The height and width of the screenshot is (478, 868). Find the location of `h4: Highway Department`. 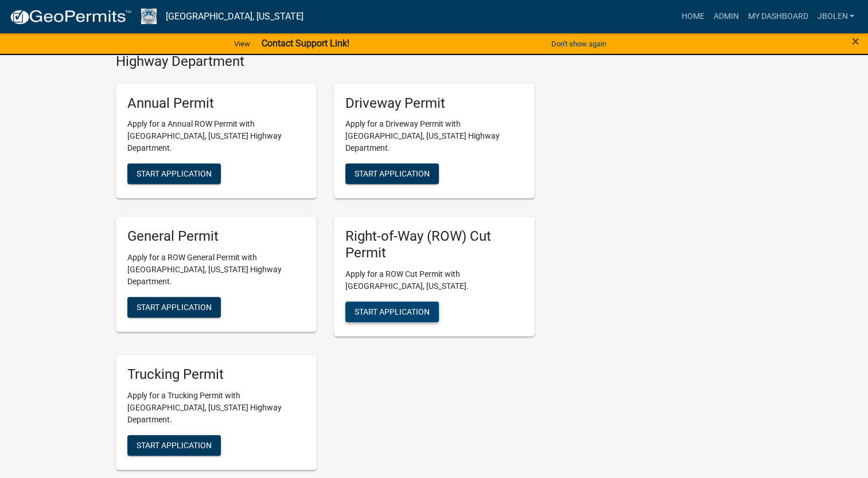

h4: Highway Department is located at coordinates (326, 61).